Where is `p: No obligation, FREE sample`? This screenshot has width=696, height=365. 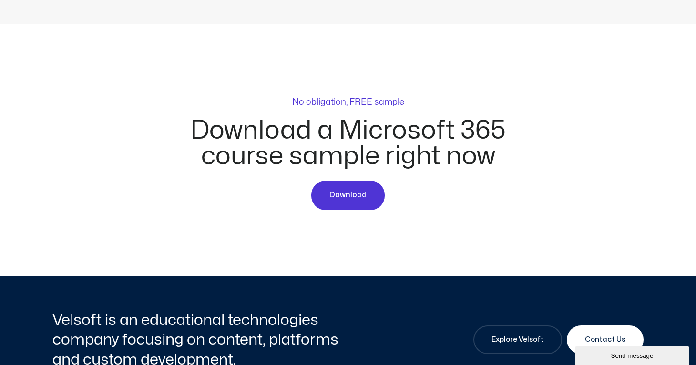 p: No obligation, FREE sample is located at coordinates (348, 103).